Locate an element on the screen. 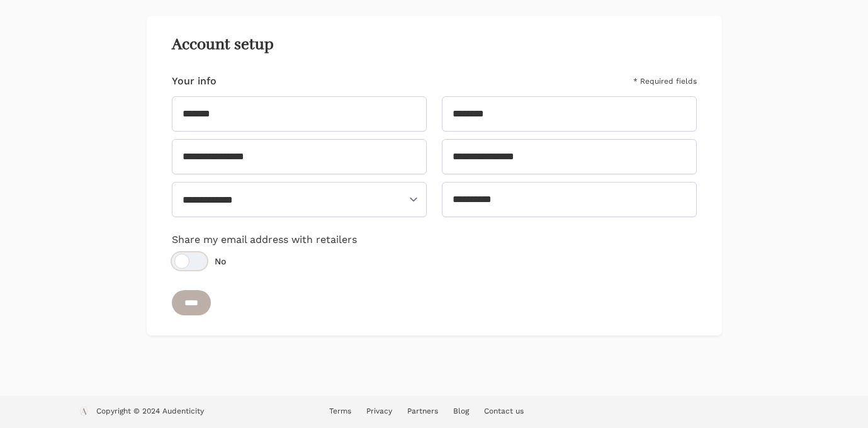 The height and width of the screenshot is (428, 868). h4: Your info is located at coordinates (194, 81).